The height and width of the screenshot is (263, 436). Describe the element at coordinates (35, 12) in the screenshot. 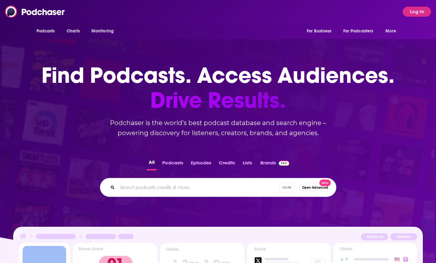

I see `img: Podchaser - Follow, Share and Rate Podcasts` at that location.